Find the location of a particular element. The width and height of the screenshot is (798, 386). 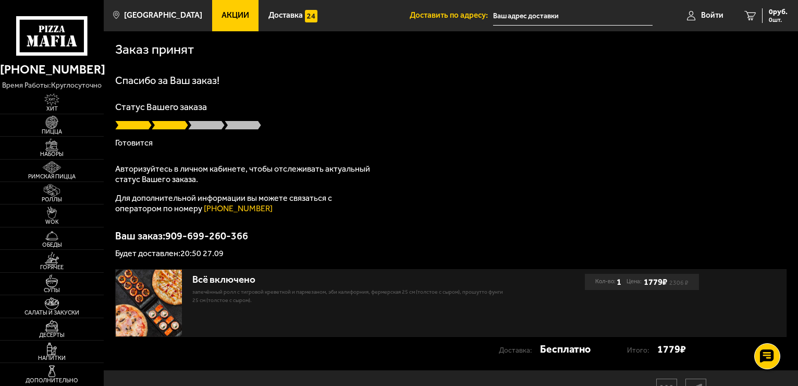

span: Войти is located at coordinates (712, 15).